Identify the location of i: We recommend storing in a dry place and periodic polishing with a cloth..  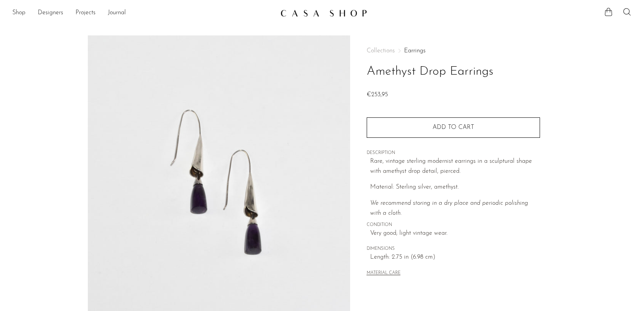
(449, 208).